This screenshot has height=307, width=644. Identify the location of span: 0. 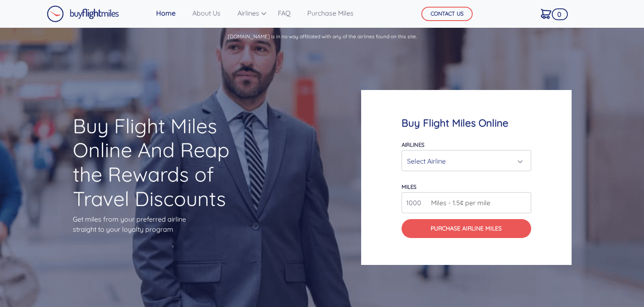
(560, 15).